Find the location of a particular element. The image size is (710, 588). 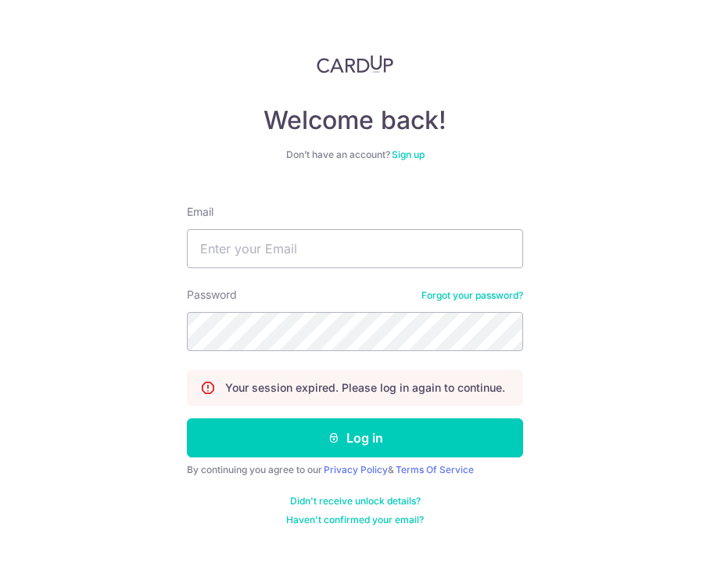

button: Log in is located at coordinates (355, 438).